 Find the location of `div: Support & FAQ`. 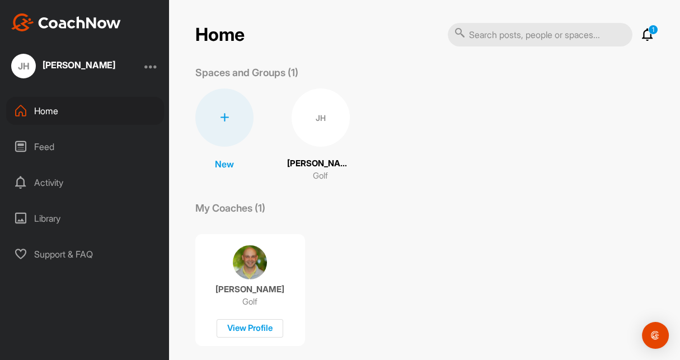

div: Support & FAQ is located at coordinates (85, 254).